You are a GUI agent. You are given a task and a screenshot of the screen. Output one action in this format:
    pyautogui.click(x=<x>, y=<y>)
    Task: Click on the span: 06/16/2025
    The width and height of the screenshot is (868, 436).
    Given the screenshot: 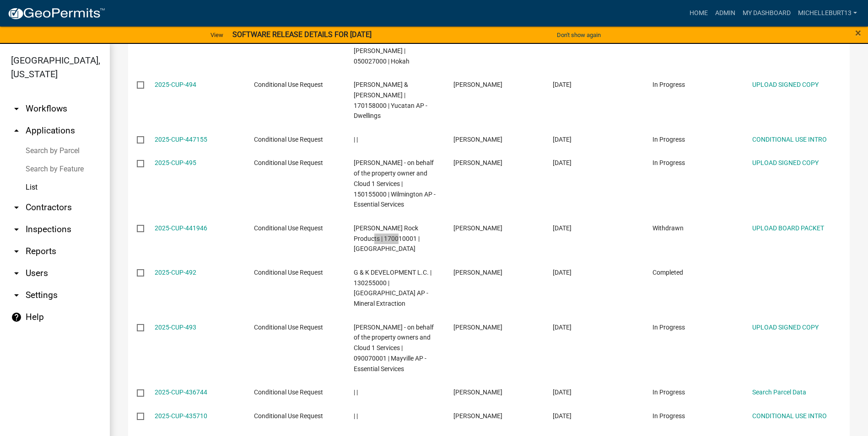 What is the action you would take?
    pyautogui.click(x=562, y=393)
    